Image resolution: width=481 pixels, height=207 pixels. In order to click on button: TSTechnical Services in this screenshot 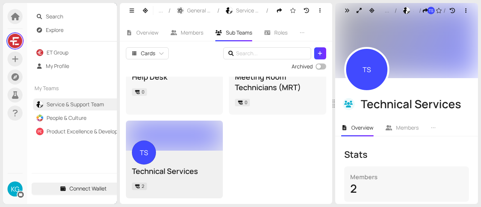, I will do `click(433, 11)`.